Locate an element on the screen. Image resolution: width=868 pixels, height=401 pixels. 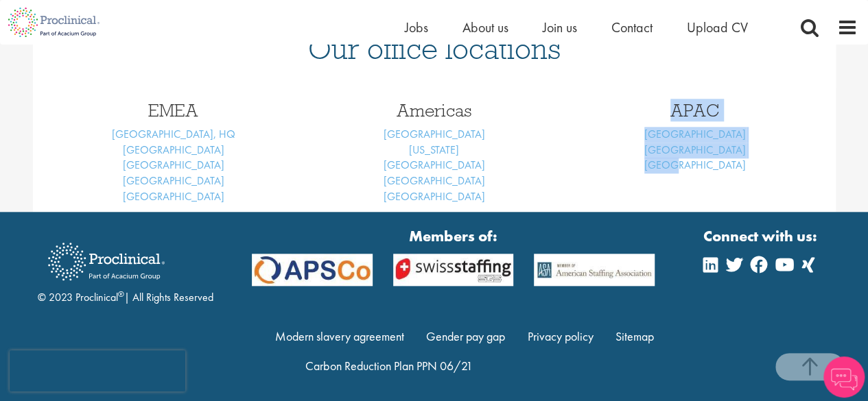
a: Gender pay gap is located at coordinates (465, 336).